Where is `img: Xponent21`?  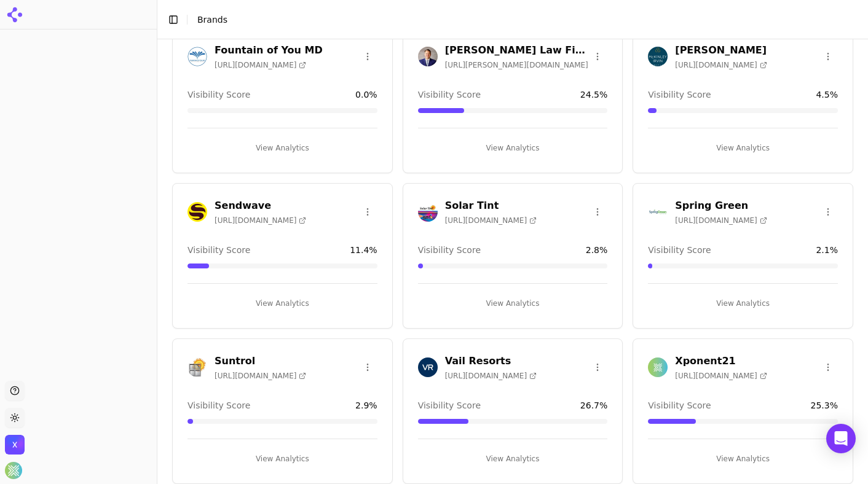 img: Xponent21 is located at coordinates (658, 367).